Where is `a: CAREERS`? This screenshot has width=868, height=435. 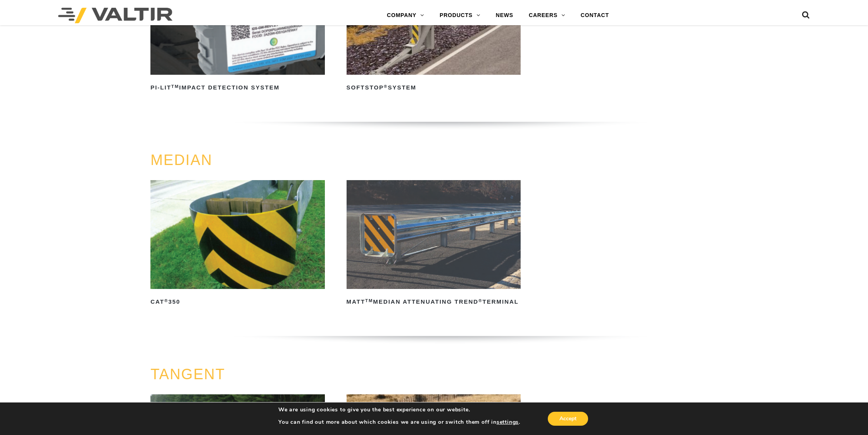 a: CAREERS is located at coordinates (547, 15).